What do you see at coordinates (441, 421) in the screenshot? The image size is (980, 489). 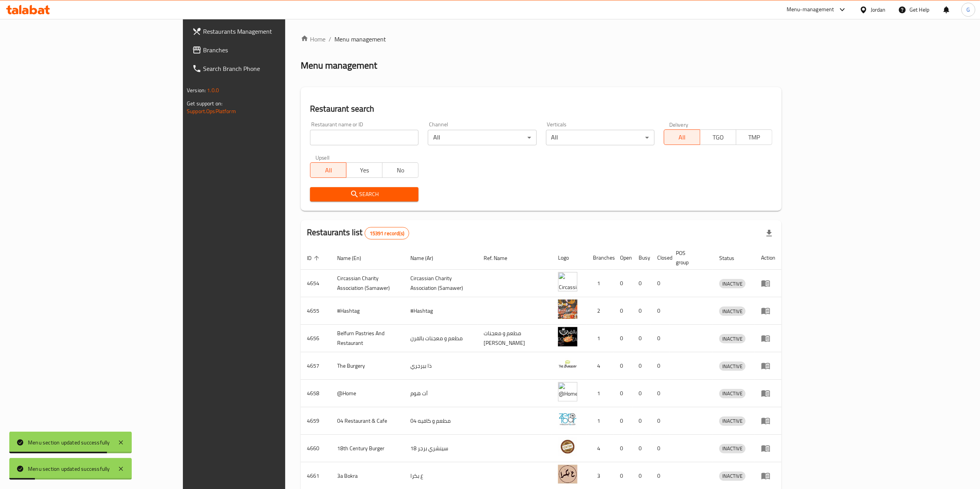 I see `td: مطعم و كافيه 04` at bounding box center [441, 421].